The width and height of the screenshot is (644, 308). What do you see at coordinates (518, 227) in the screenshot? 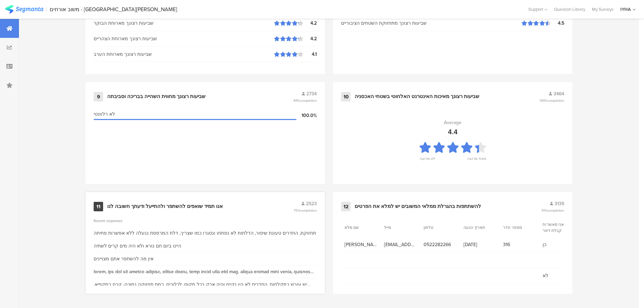
I see `section: מספר חדר` at bounding box center [518, 227].